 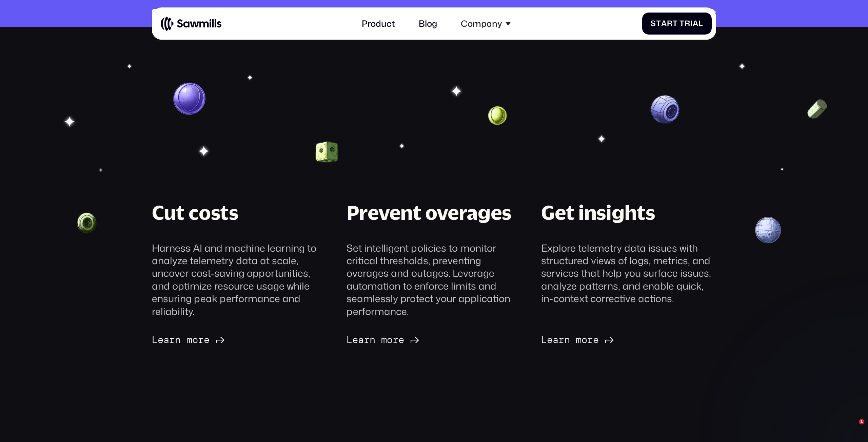 What do you see at coordinates (628, 273) in the screenshot?
I see `div: Explore telemetry data issues with structured views of logs, metrics, and services that help you ...` at bounding box center [628, 273].